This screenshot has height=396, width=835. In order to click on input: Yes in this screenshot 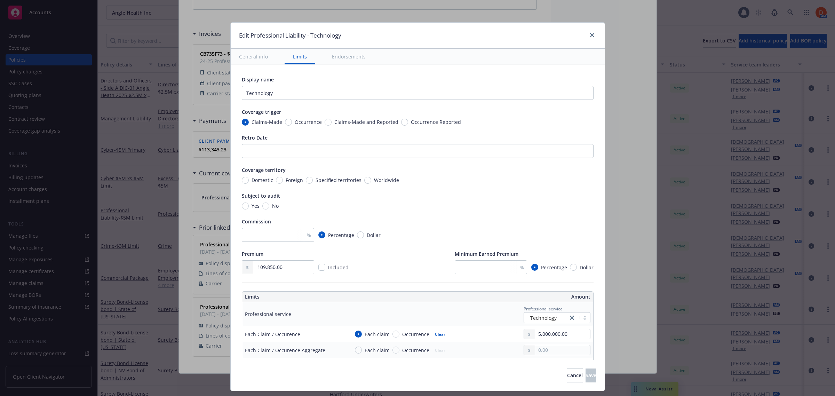, I will do `click(245, 206)`.